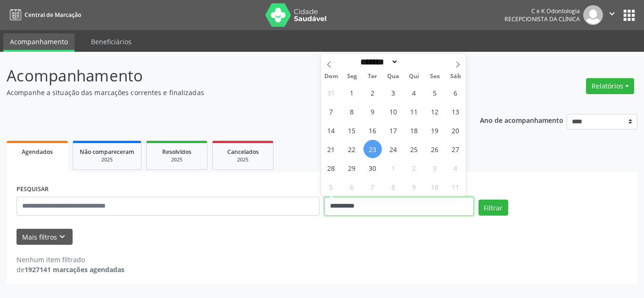 This screenshot has width=644, height=298. What do you see at coordinates (227, 92) in the screenshot?
I see `p: Acompanhe a situação das marcações correntes e finalizadas` at bounding box center [227, 92].